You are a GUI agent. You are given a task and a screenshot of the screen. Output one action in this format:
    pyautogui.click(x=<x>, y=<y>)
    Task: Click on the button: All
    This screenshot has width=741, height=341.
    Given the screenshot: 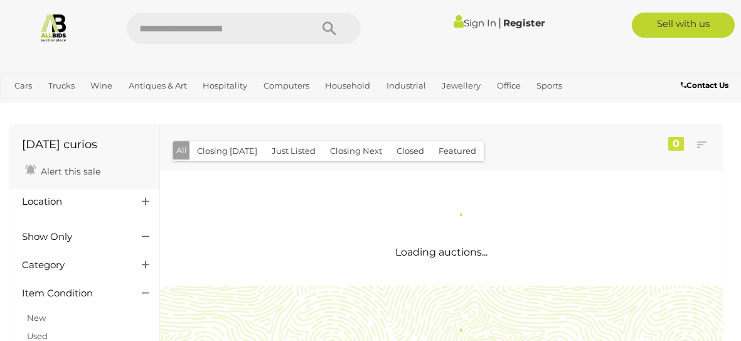 What is the action you would take?
    pyautogui.click(x=181, y=150)
    